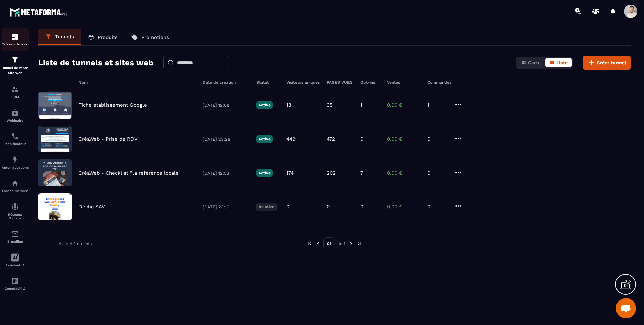 This screenshot has width=644, height=325. What do you see at coordinates (342, 244) in the screenshot?
I see `p: de 1` at bounding box center [342, 244].